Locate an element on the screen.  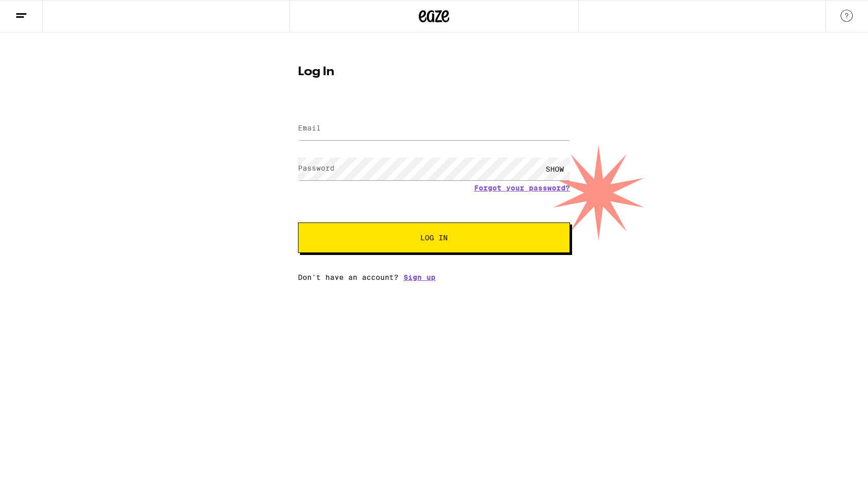
label: Email is located at coordinates (309, 128).